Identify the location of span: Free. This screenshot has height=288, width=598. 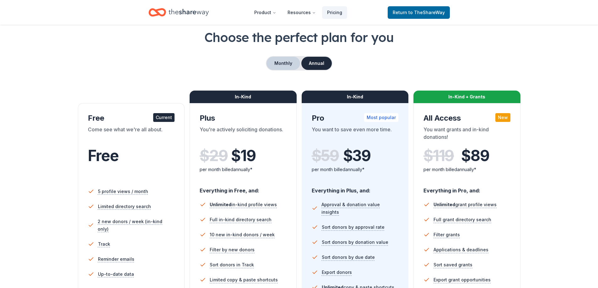
(103, 156).